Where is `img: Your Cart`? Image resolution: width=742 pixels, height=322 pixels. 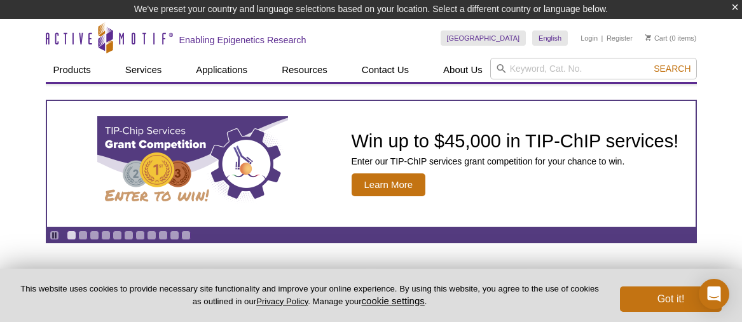 img: Your Cart is located at coordinates (648, 37).